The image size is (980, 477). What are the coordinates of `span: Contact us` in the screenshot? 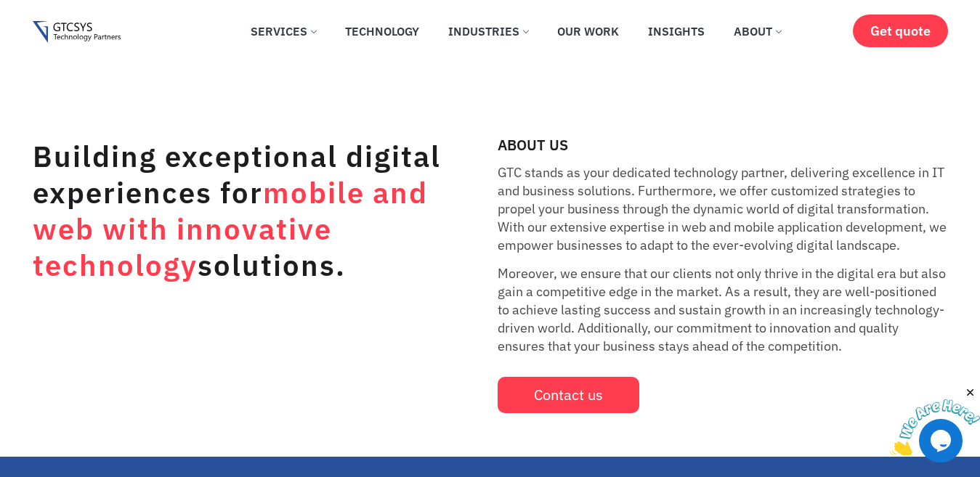 It's located at (568, 395).